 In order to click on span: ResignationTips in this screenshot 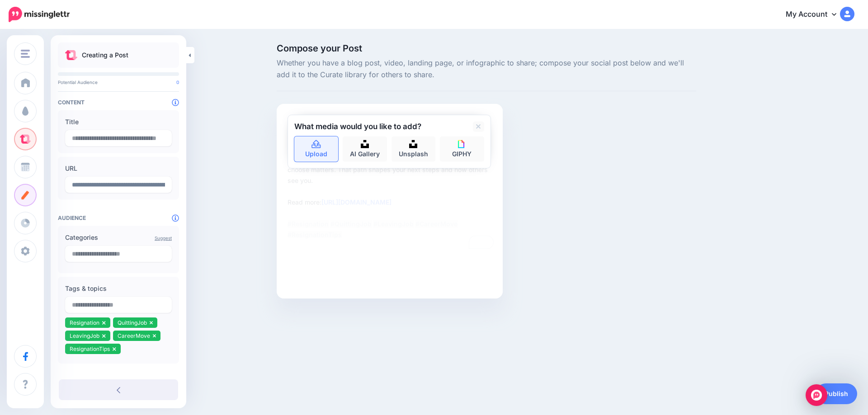, I will do `click(90, 349)`.